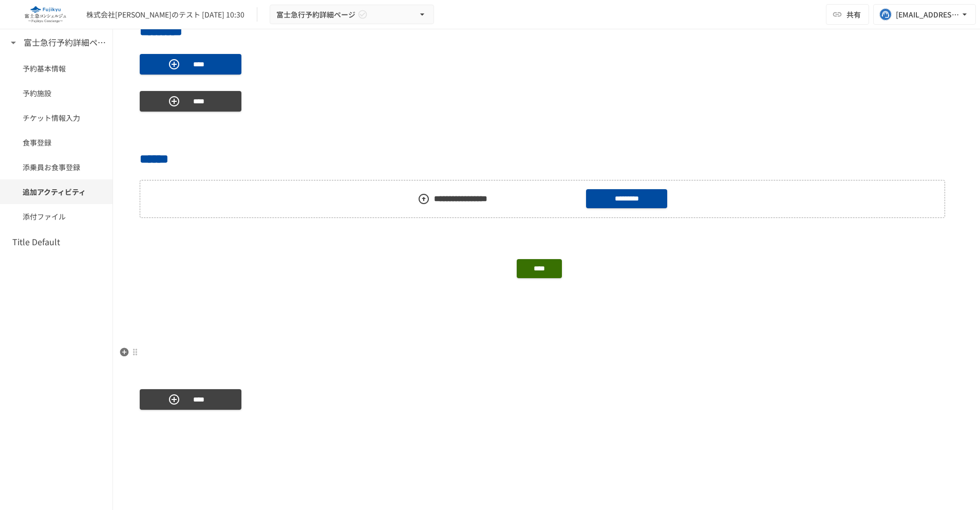 The height and width of the screenshot is (510, 980). I want to click on span: 予約施設, so click(56, 93).